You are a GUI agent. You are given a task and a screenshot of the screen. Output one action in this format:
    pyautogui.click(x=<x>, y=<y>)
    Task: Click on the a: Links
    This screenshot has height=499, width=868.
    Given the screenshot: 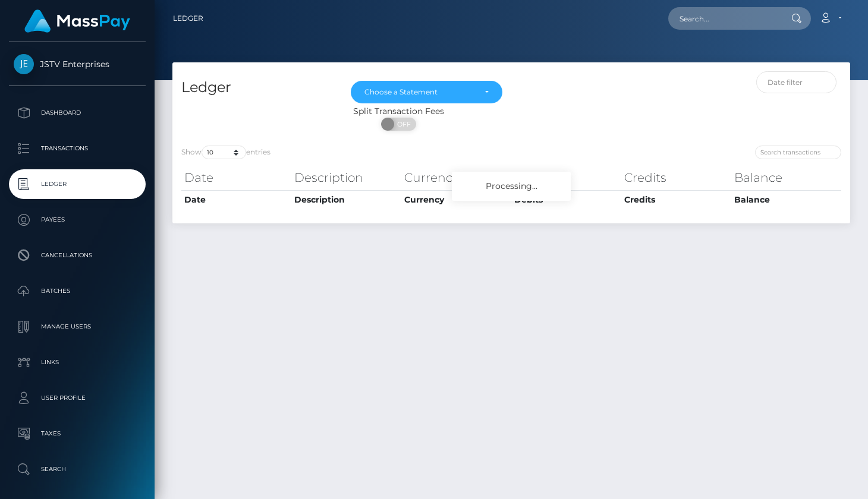 What is the action you would take?
    pyautogui.click(x=77, y=363)
    